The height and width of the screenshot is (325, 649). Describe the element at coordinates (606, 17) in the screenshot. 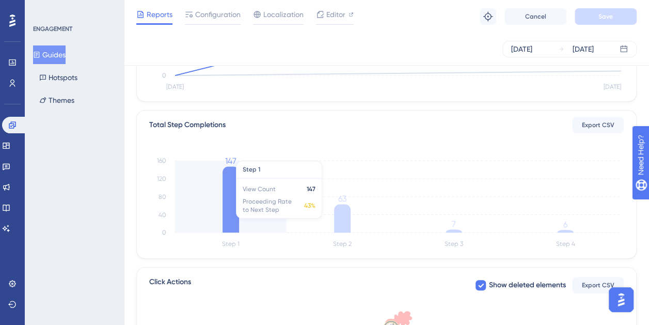

I see `button: Save` at that location.